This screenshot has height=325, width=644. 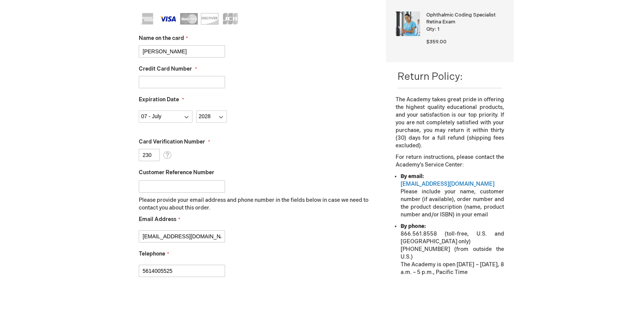 What do you see at coordinates (152, 254) in the screenshot?
I see `span: Telephone` at bounding box center [152, 254].